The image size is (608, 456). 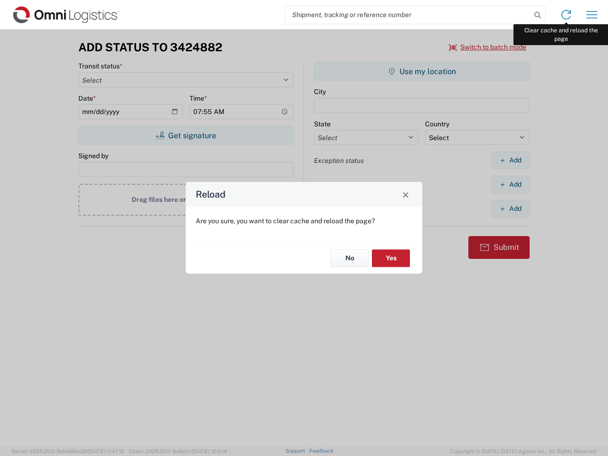 What do you see at coordinates (211, 194) in the screenshot?
I see `h4: Reload` at bounding box center [211, 194].